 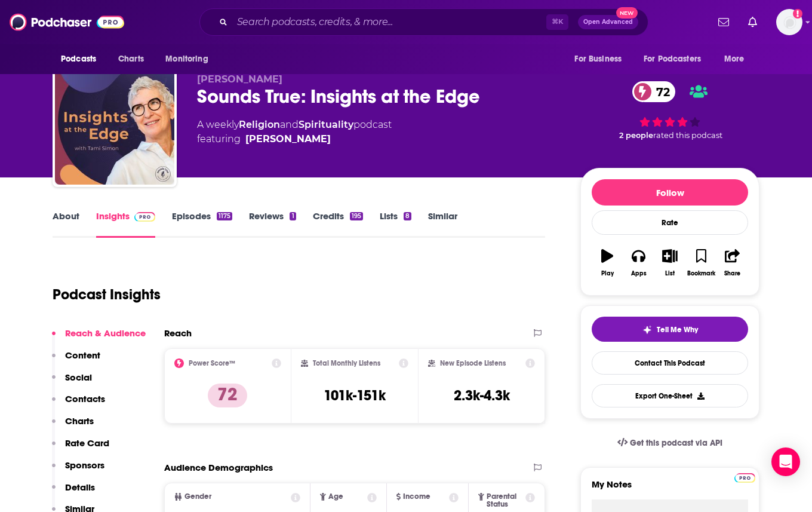 What do you see at coordinates (85, 465) in the screenshot?
I see `p: Sponsors` at bounding box center [85, 465].